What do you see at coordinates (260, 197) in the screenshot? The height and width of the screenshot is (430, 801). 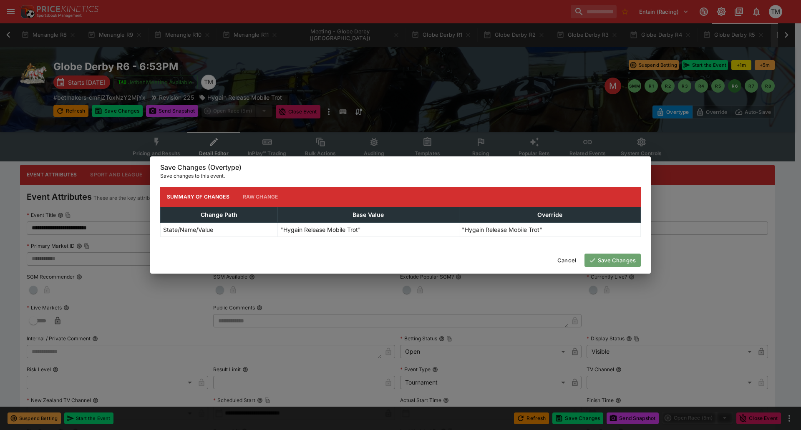 I see `button: Raw Change` at bounding box center [260, 197].